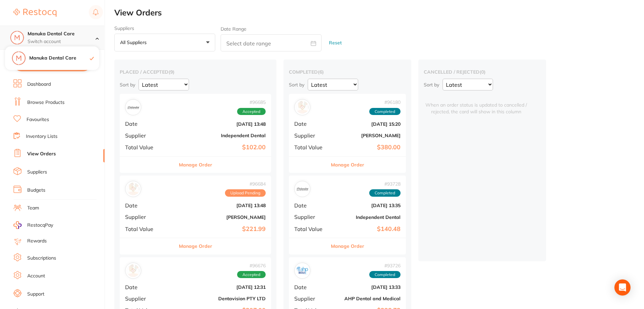  I want to click on b: $140.48, so click(367, 229).